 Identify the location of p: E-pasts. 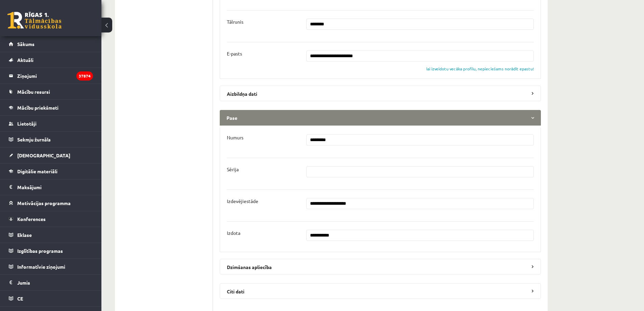
(234, 54).